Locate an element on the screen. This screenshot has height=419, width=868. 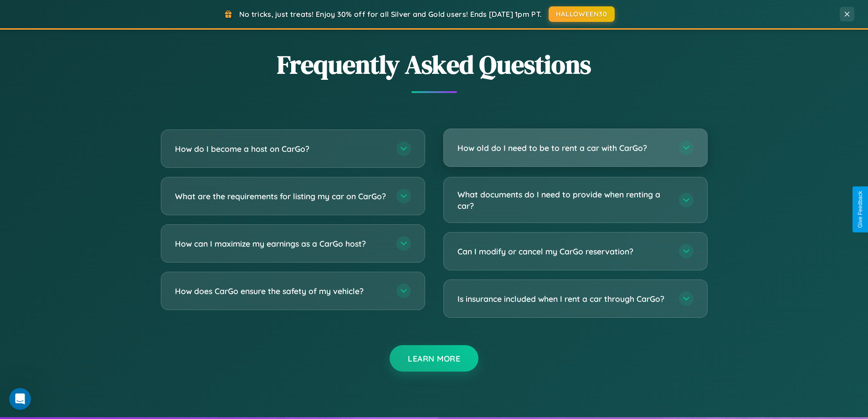
button: Learn More is located at coordinates (434, 358).